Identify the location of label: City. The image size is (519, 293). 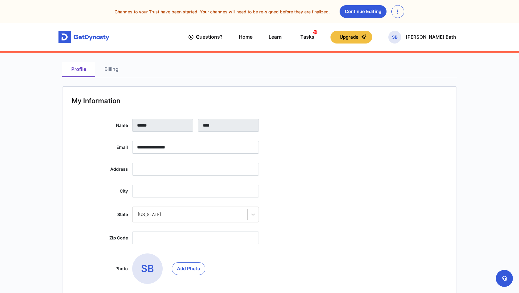
(100, 191).